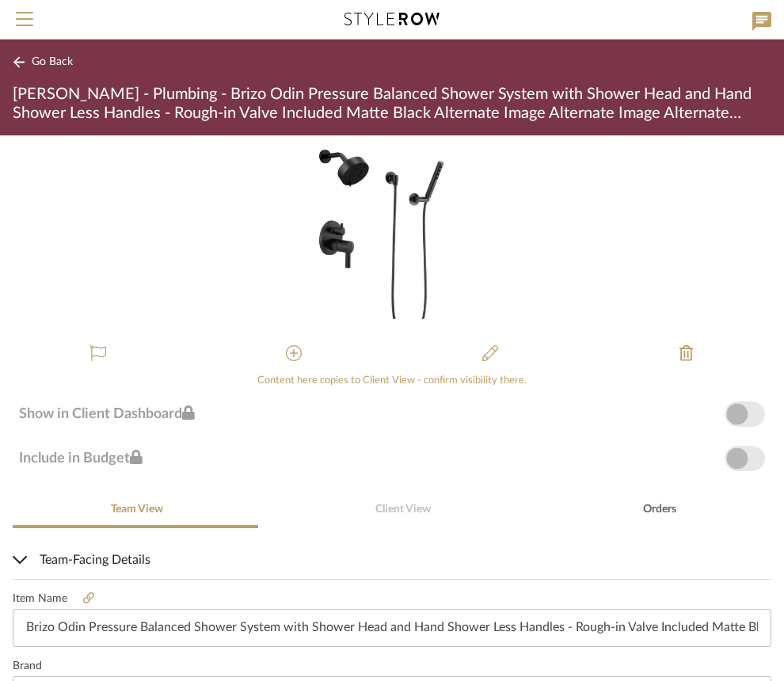  What do you see at coordinates (81, 458) in the screenshot?
I see `span: Include in Budget` at bounding box center [81, 458].